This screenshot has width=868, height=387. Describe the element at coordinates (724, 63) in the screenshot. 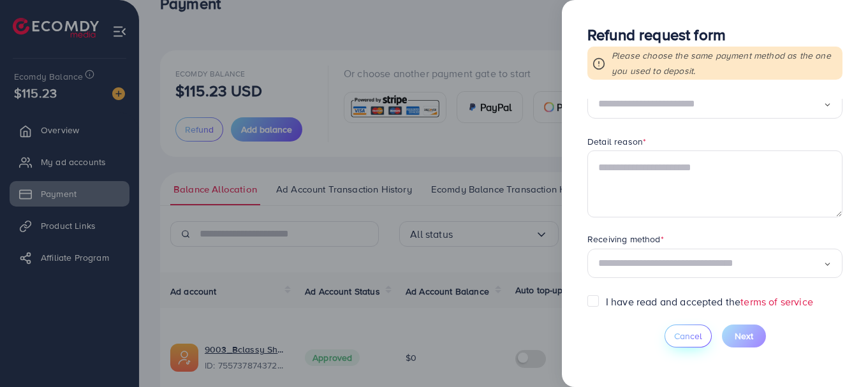

I see `p: Please choose the same payment method as the one you used to deposit.` at that location.